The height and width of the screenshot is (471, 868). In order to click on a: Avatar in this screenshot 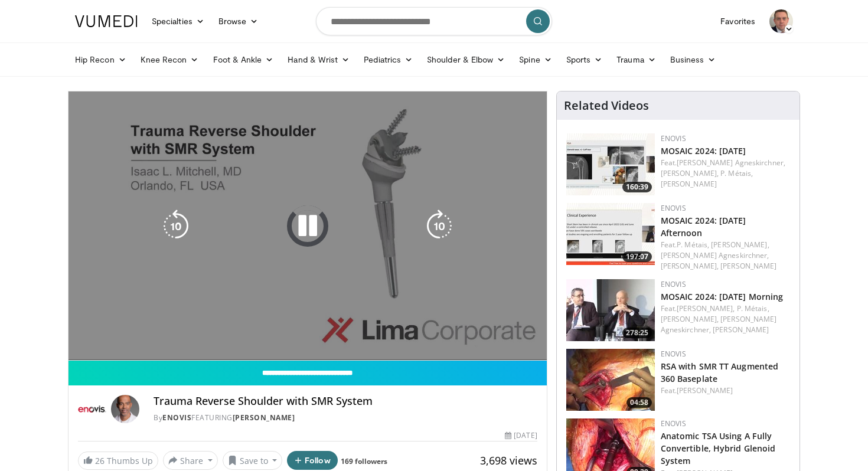, I will do `click(781, 22)`.